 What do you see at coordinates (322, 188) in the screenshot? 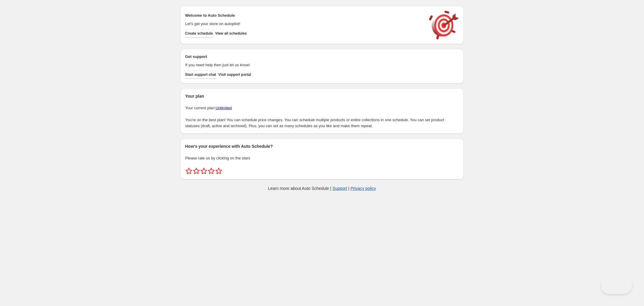
I see `p: Learn more about Auto Schedule | |` at bounding box center [322, 188].